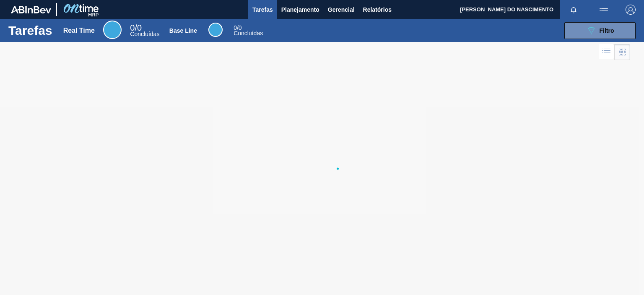 The image size is (644, 295). What do you see at coordinates (607, 31) in the screenshot?
I see `span: Filtro` at bounding box center [607, 31].